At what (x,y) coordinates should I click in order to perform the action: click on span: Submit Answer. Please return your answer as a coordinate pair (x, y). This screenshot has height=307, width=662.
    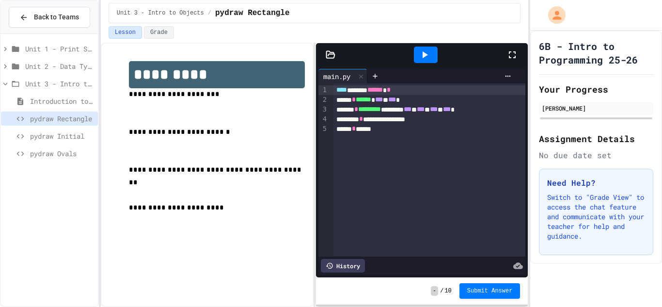
    Looking at the image, I should click on (490, 291).